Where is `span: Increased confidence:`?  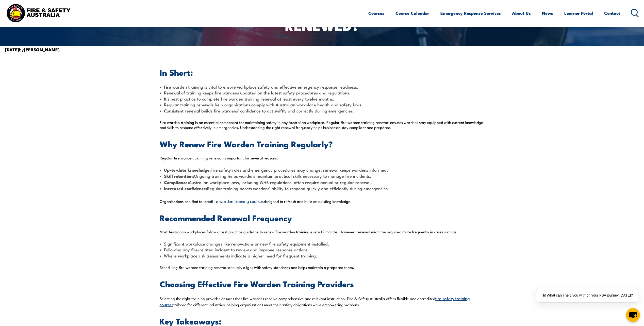
span: Increased confidence: is located at coordinates (186, 189).